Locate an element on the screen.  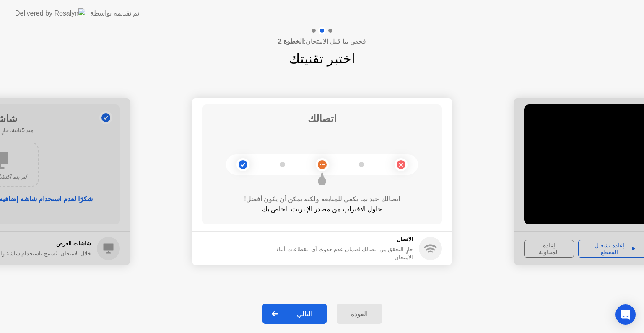
h5: الاتصال is located at coordinates (342, 240).